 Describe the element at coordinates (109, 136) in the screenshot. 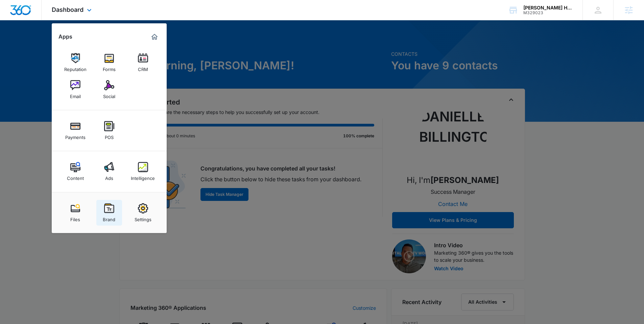

I see `div: POS` at that location.